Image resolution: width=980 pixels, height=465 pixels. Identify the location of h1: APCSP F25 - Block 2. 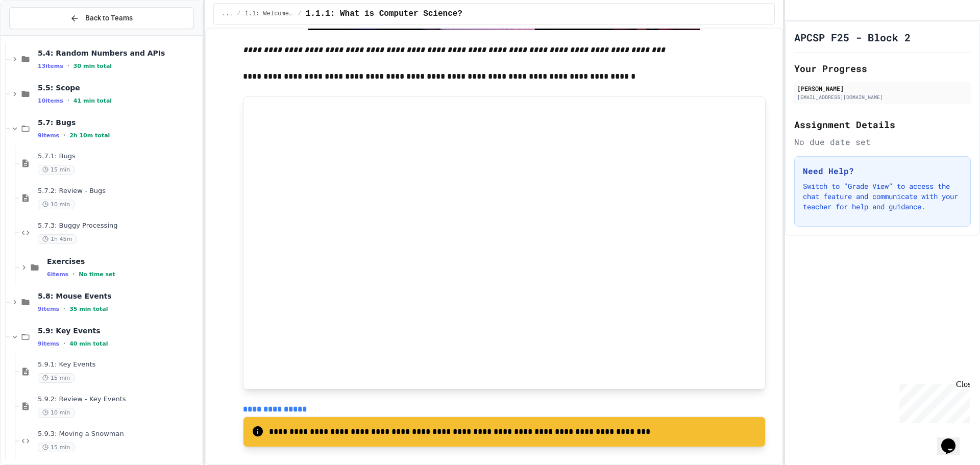
(853, 37).